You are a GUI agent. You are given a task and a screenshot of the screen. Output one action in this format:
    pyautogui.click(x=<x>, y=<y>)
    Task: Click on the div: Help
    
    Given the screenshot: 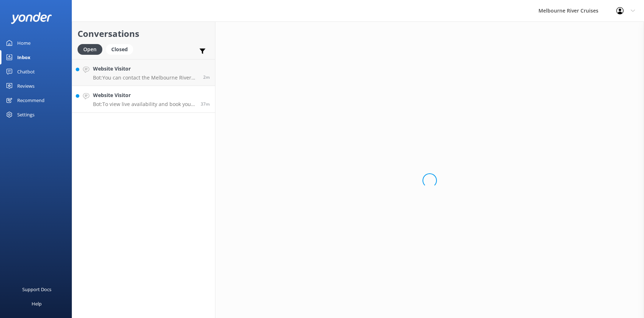 What is the action you would take?
    pyautogui.click(x=37, y=304)
    